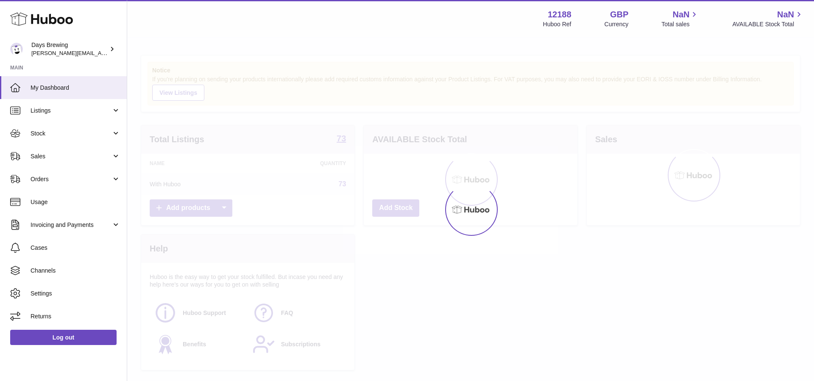  Describe the element at coordinates (71, 225) in the screenshot. I see `span: Invoicing and Payments` at that location.